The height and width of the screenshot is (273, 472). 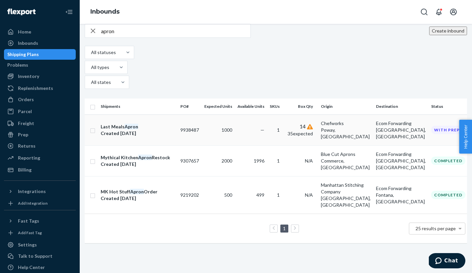 What do you see at coordinates (29, 158) in the screenshot?
I see `div: Reporting` at bounding box center [29, 158].